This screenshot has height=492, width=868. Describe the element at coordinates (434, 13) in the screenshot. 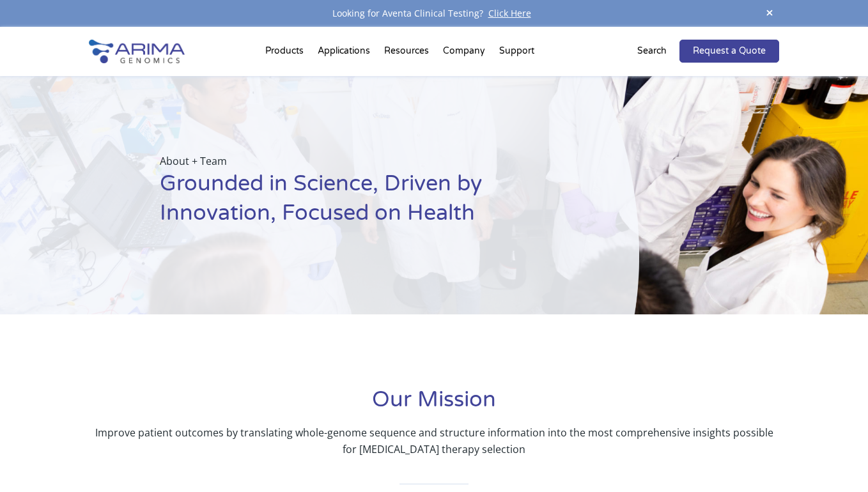

I see `div: Looking for Aventa Clinical Testing?` at that location.